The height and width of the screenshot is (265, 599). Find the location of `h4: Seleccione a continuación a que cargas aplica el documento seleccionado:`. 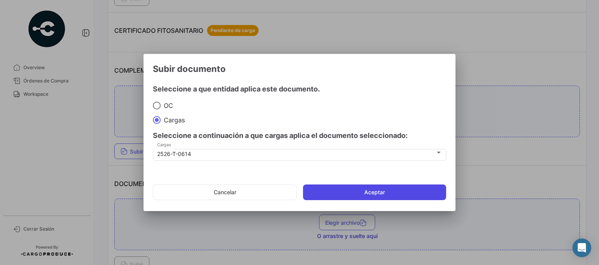

h4: Seleccione a continuación a que cargas aplica el documento seleccionado: is located at coordinates (300, 135).